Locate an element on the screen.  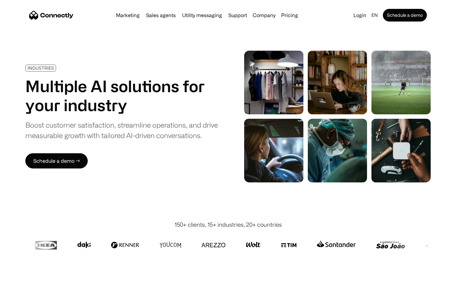
a: Support is located at coordinates (238, 15).